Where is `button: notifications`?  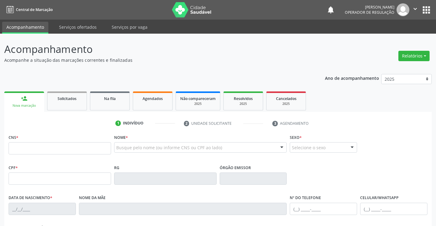 button: notifications is located at coordinates (330, 10).